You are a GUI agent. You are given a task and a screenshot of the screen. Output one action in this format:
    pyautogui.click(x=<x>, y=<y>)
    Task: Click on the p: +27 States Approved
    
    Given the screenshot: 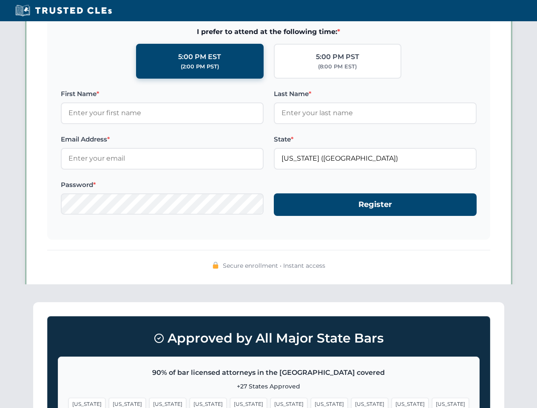 What is the action you would take?
    pyautogui.click(x=269, y=387)
    